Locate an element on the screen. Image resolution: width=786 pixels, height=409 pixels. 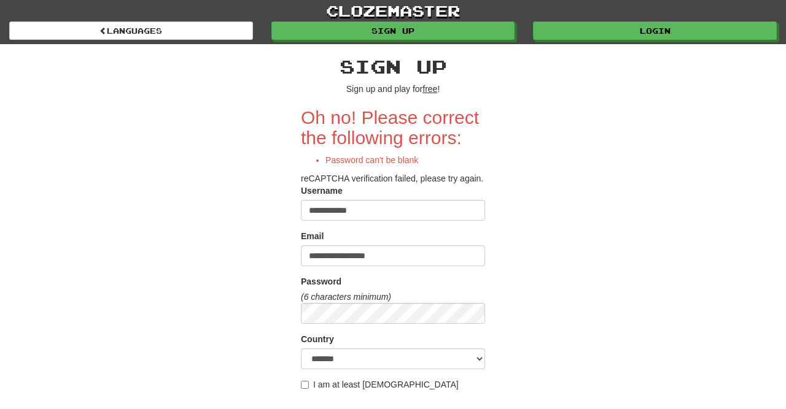
label: Username is located at coordinates (322, 191).